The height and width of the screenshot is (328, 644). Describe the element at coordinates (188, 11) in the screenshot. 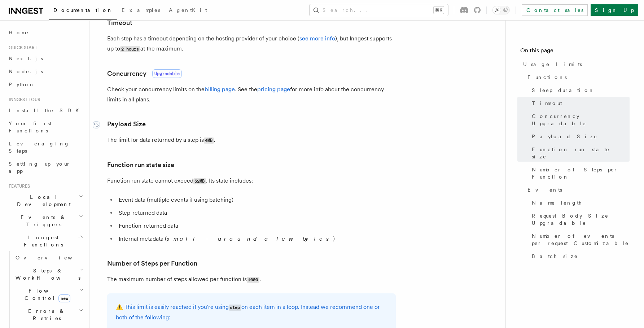

I see `a: AgentKit` at that location.